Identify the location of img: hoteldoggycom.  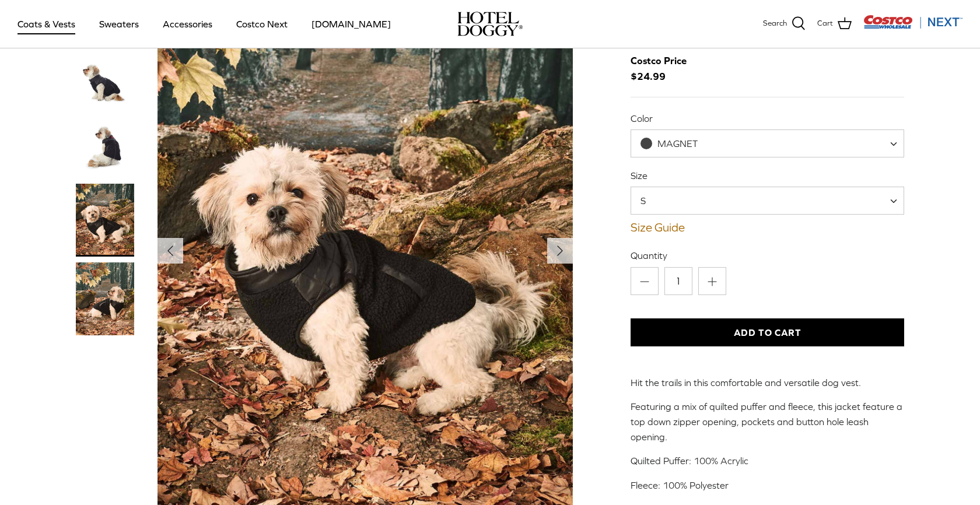
(490, 24).